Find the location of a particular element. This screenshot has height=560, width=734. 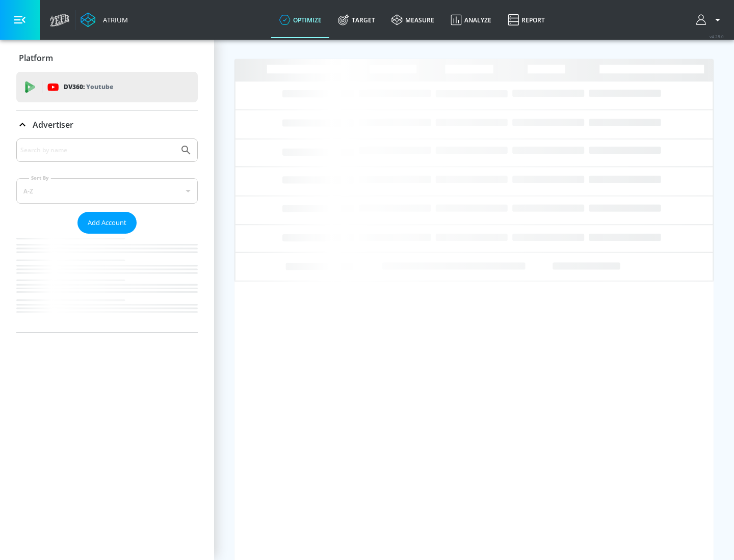

a: Analyze is located at coordinates (471, 20).